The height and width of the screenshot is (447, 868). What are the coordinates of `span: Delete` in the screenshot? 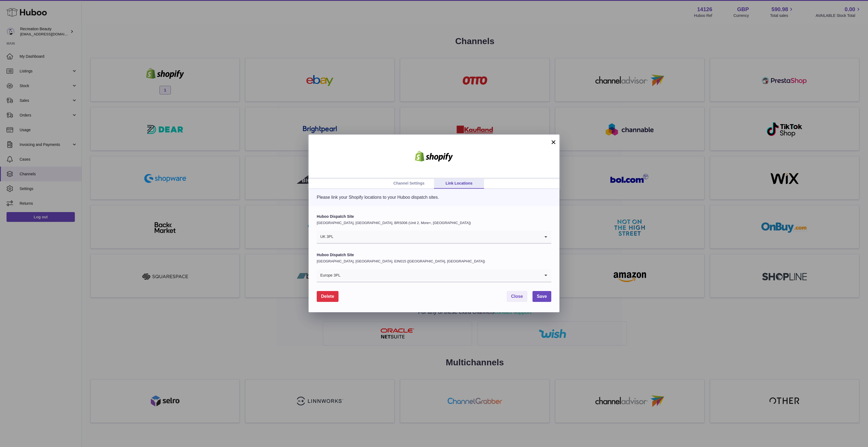 It's located at (328, 296).